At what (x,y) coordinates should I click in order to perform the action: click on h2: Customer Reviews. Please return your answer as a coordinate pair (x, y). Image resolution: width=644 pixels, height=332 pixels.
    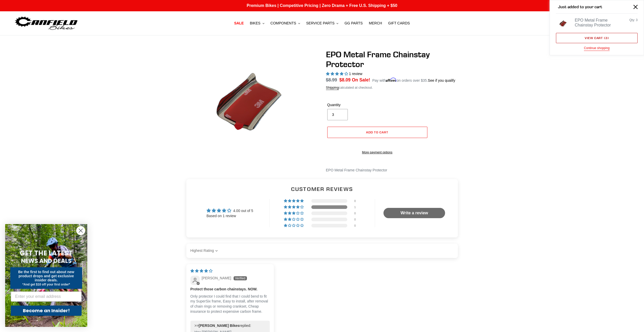
    Looking at the image, I should click on (322, 189).